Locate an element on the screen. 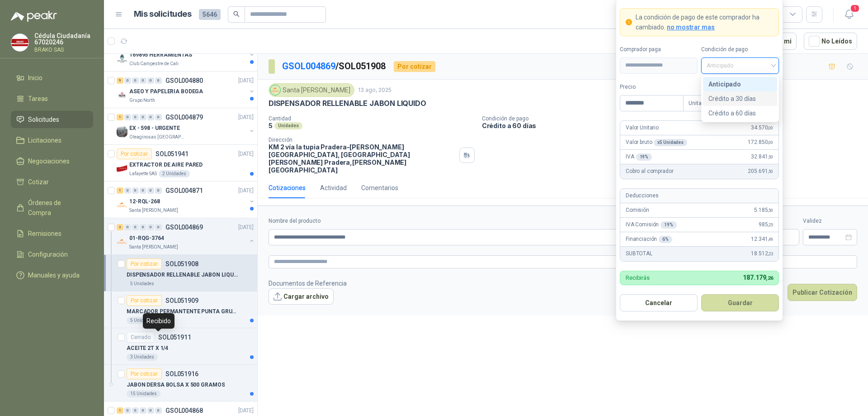 The height and width of the screenshot is (416, 868). p: Lafayette SAS is located at coordinates (143, 174).